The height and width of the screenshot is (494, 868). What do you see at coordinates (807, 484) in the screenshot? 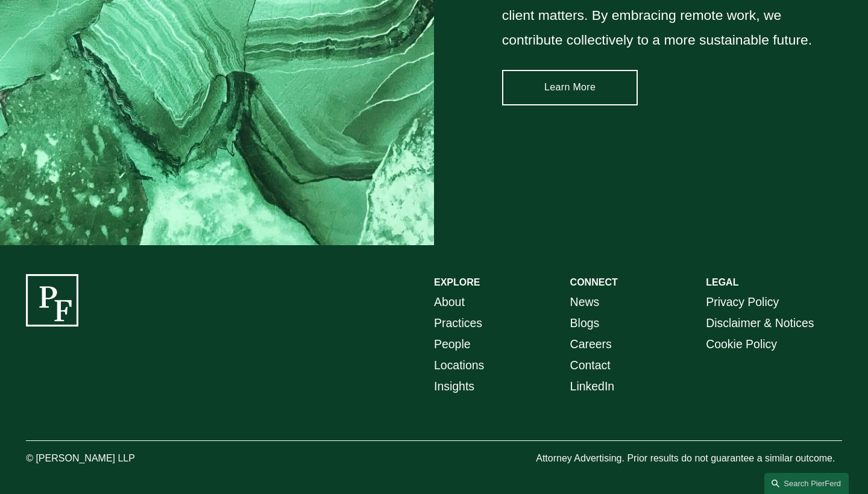
I see `a: Search this site` at bounding box center [807, 484].